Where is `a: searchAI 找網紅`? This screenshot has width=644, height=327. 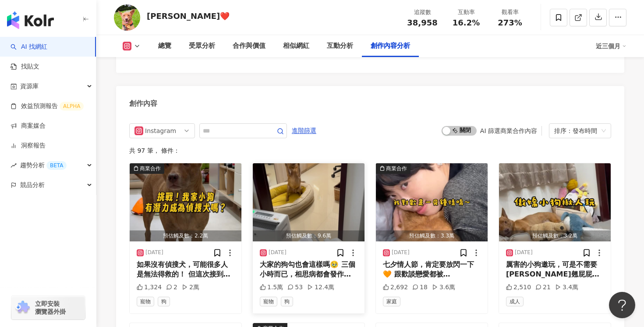
a: searchAI 找網紅 is located at coordinates (29, 47).